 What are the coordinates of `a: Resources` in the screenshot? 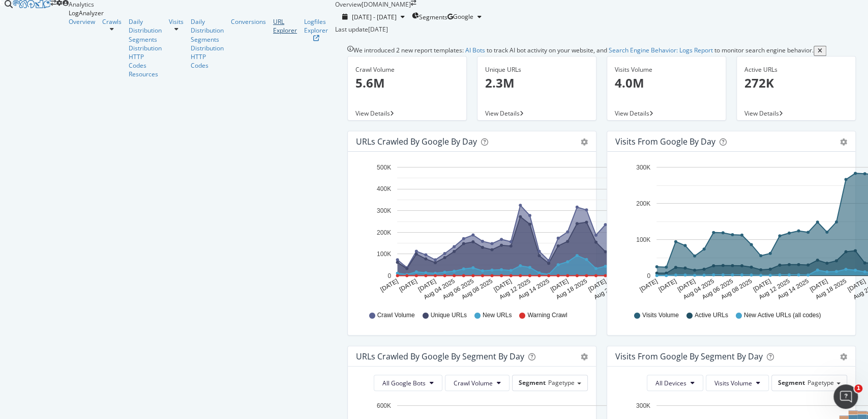 It's located at (145, 74).